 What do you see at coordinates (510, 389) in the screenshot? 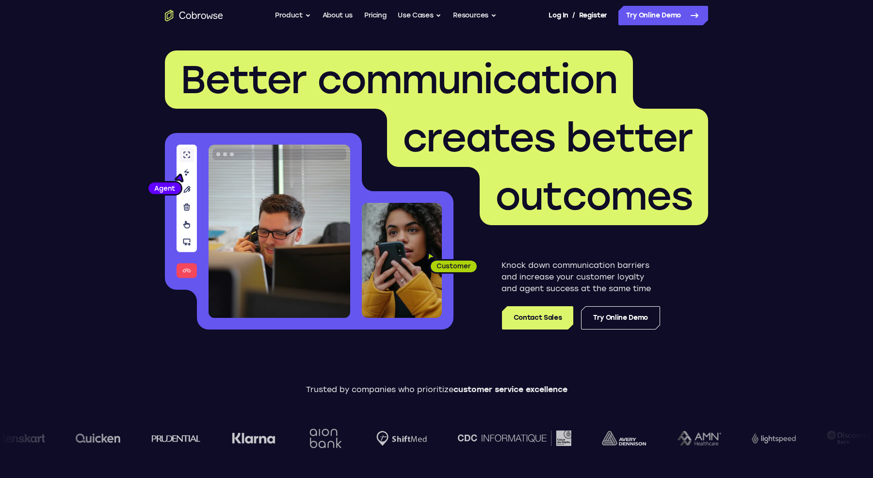
I see `span: customer service excellence` at bounding box center [510, 389].